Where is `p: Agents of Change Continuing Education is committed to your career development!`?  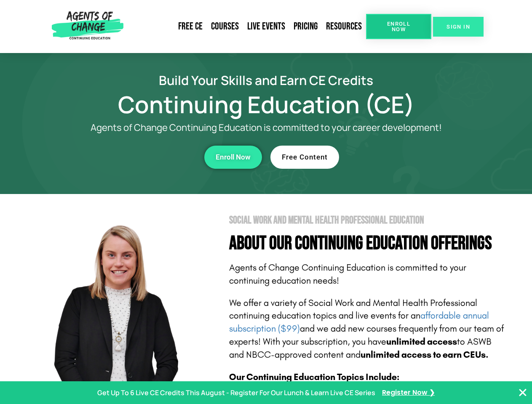
p: Agents of Change Continuing Education is committed to your career development! is located at coordinates (266, 128).